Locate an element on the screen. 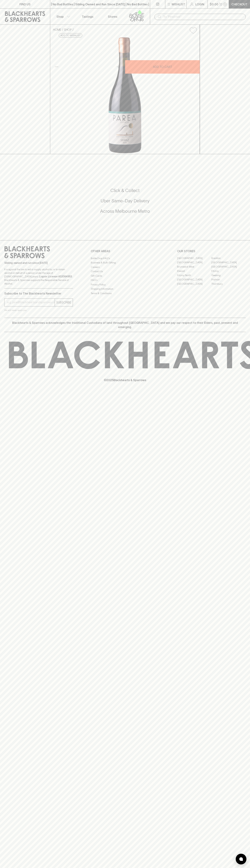  button: SUBSCRIBE is located at coordinates (64, 302).